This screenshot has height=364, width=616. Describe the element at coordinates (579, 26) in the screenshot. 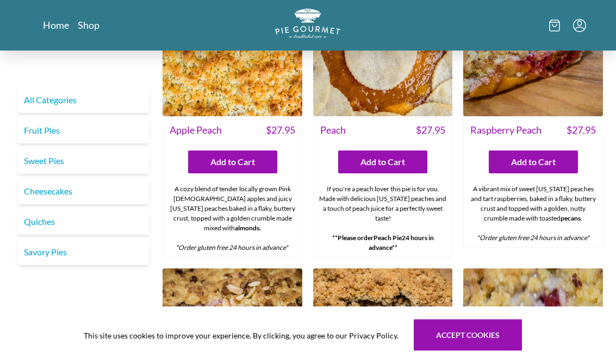

I see `button: Menu` at that location.